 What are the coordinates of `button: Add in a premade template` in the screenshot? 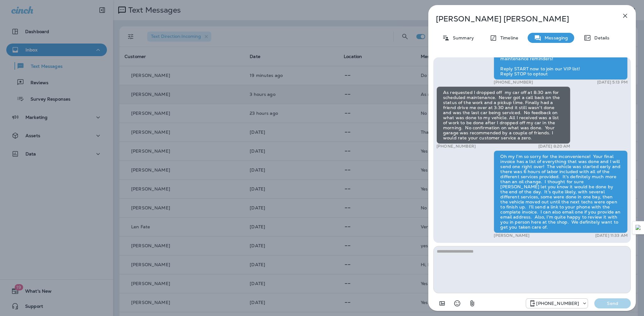 It's located at (442, 303).